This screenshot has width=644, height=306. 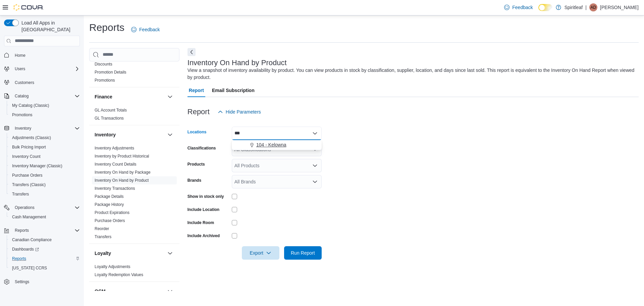 What do you see at coordinates (37, 166) in the screenshot?
I see `span: Inventory Manager (Classic)` at bounding box center [37, 166].